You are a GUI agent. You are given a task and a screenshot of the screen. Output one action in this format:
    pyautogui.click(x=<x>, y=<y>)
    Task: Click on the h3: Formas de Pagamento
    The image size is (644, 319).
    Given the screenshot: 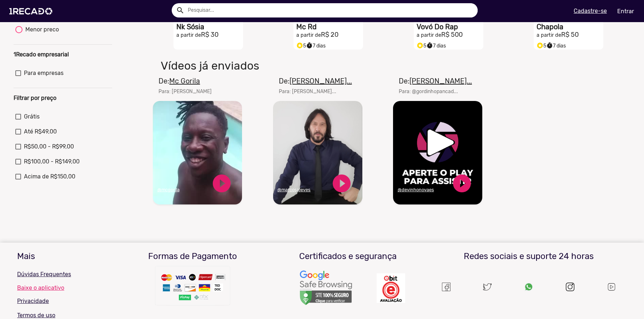 What is the action you would take?
    pyautogui.click(x=193, y=256)
    